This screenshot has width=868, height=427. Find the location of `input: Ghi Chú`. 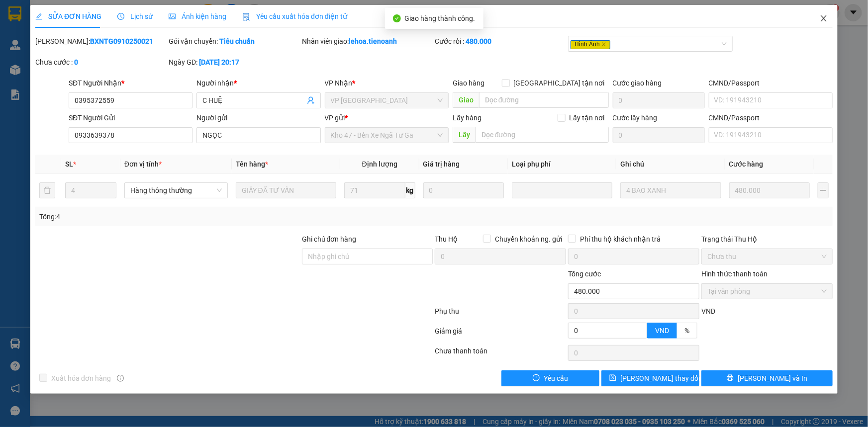

input: Ghi Chú is located at coordinates (671, 190).